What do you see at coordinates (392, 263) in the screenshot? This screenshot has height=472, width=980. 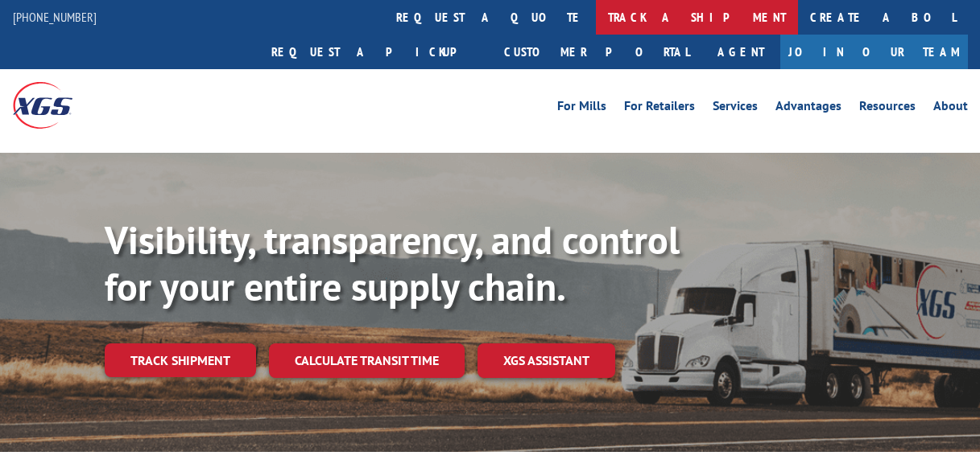 I see `b: Visibility, transparency, and control for your entire supply chain.` at bounding box center [392, 263].